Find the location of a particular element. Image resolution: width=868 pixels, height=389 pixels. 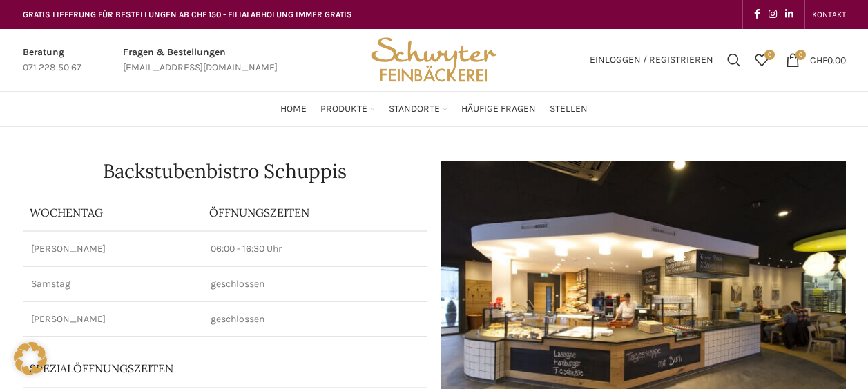

a: Einloggen / Registrieren is located at coordinates (651, 60).